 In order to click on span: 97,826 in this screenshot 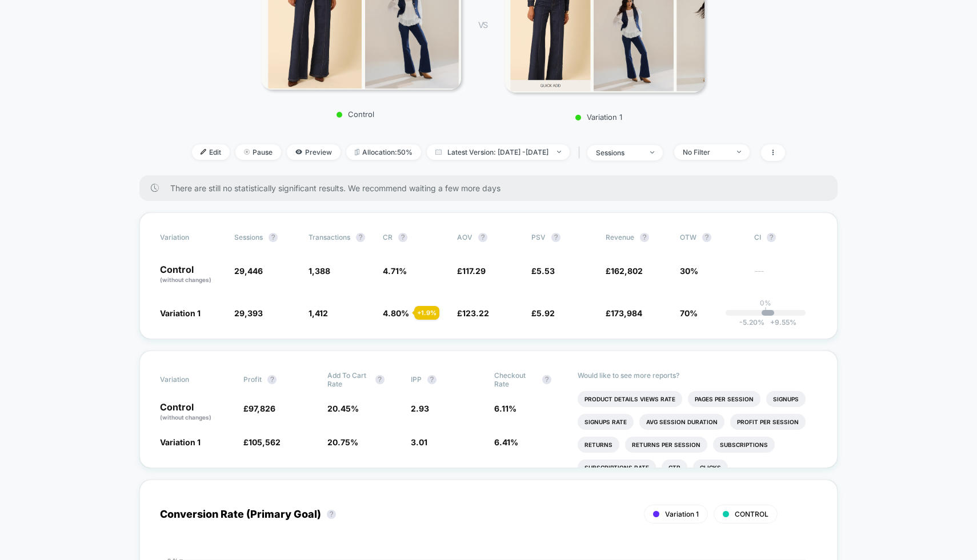, I will do `click(261, 409)`.